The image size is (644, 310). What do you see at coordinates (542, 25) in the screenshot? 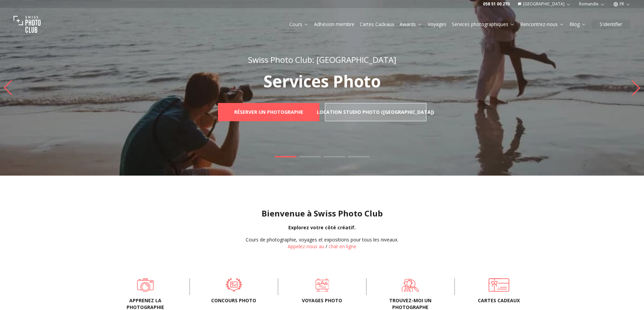
I see `button: Rencontrez-nous` at bounding box center [542, 25].